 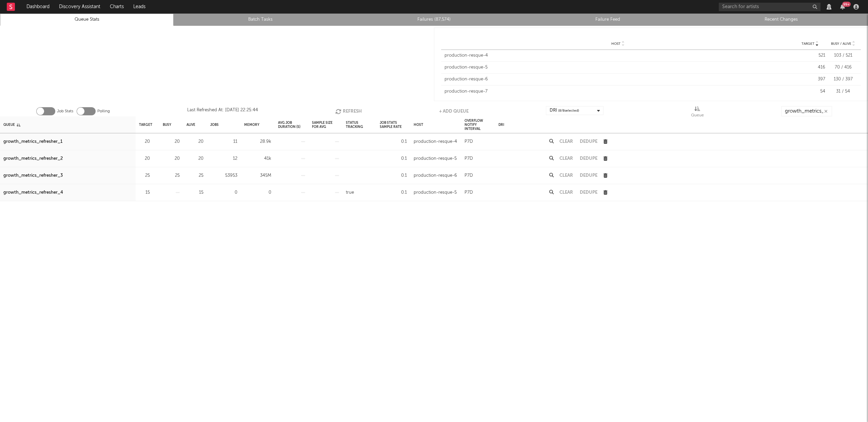 What do you see at coordinates (617, 91) in the screenshot?
I see `div: production-resque-7` at bounding box center [617, 91].